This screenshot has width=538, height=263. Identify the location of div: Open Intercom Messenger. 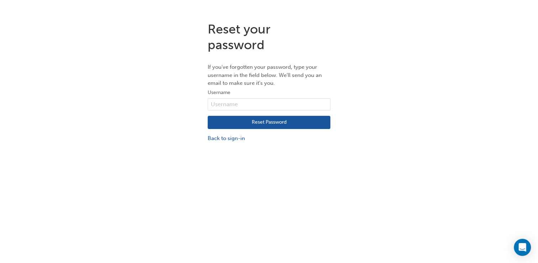
(523, 247).